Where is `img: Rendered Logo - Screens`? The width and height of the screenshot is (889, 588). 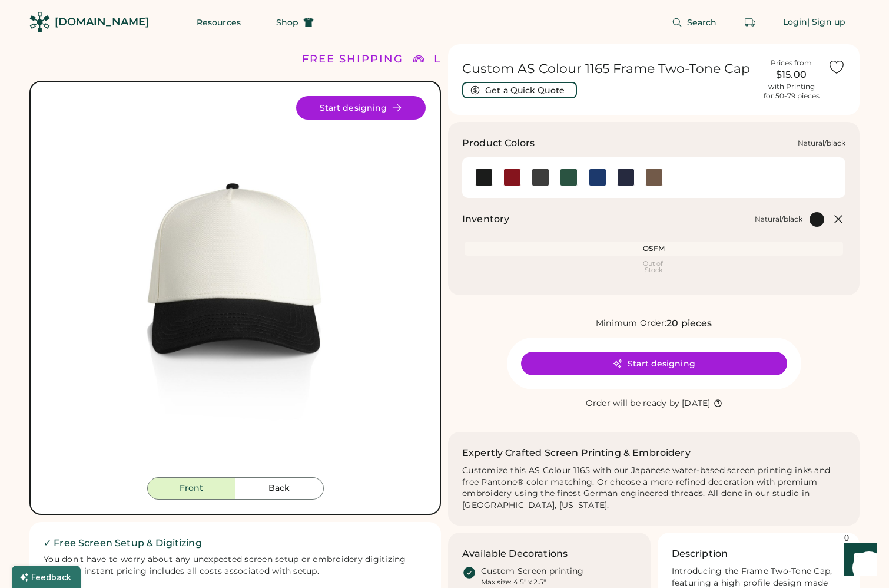 img: Rendered Logo - Screens is located at coordinates (39, 22).